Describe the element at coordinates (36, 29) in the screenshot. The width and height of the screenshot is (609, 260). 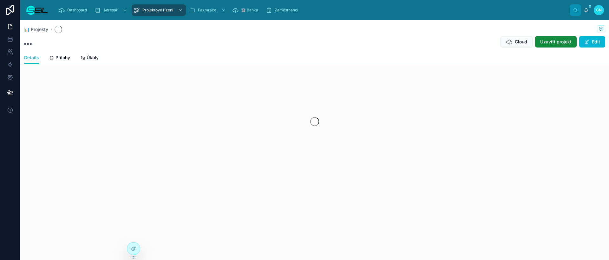
I see `a: 📊 Projekty` at that location.